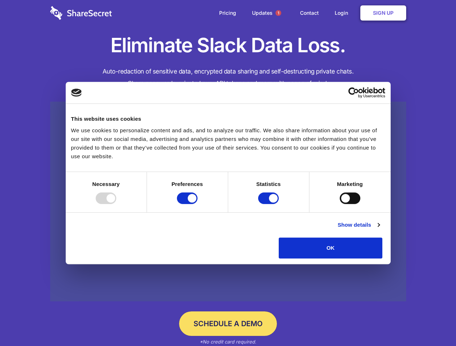 The width and height of the screenshot is (456, 346). What do you see at coordinates (269, 184) in the screenshot?
I see `strong: Statistics` at bounding box center [269, 184].